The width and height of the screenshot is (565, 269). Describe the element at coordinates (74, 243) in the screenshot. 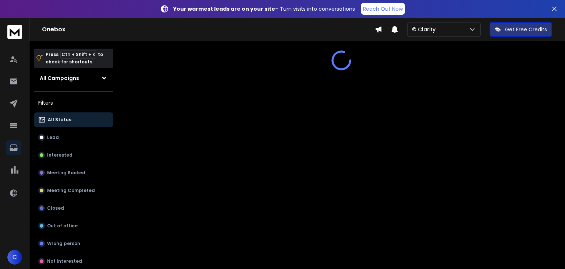

I see `button: Wrong person` at that location.